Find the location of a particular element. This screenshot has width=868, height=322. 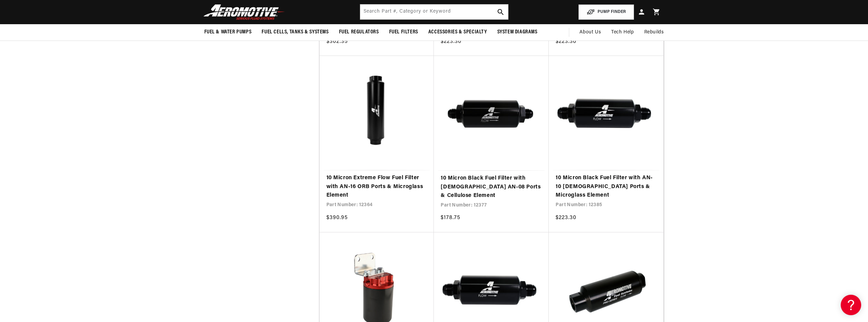

summary: Fuel & Water Pumps is located at coordinates (228, 32).